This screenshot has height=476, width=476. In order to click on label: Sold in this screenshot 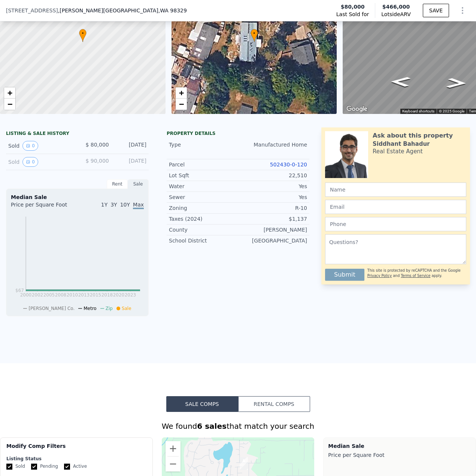, I will do `click(16, 466)`.